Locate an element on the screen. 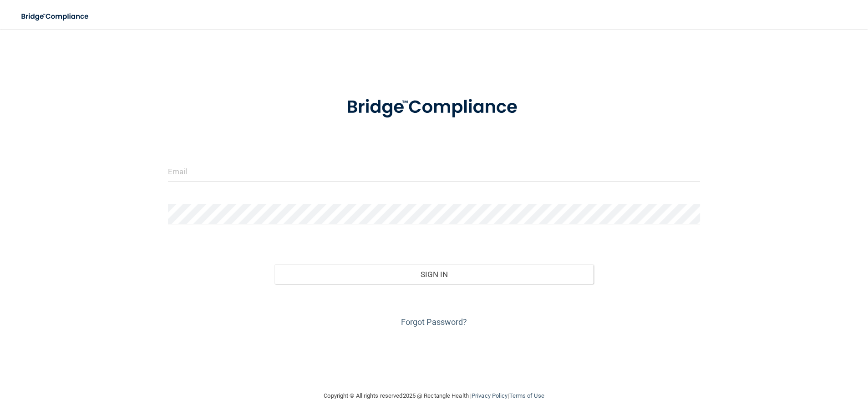  a: Terms of Use is located at coordinates (526, 395).